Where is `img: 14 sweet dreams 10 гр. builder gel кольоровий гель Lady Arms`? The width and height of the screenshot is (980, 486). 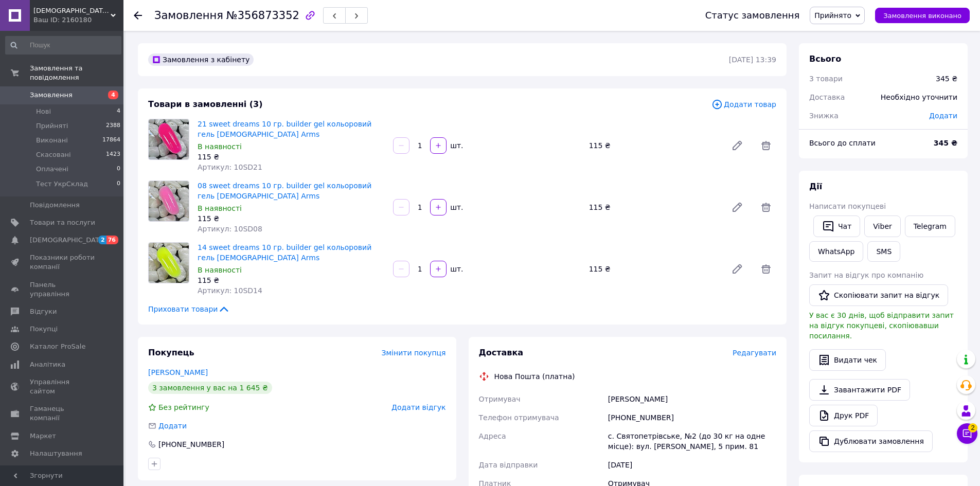 img: 14 sweet dreams 10 гр. builder gel кольоровий гель Lady Arms is located at coordinates (169, 263).